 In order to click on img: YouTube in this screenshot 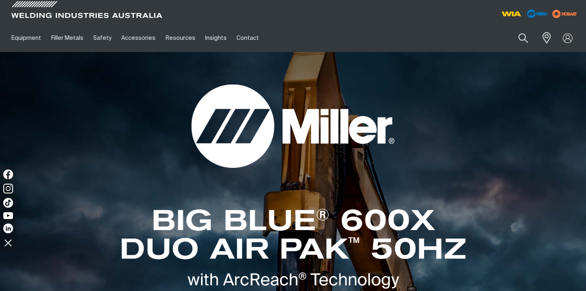, I will do `click(8, 216)`.